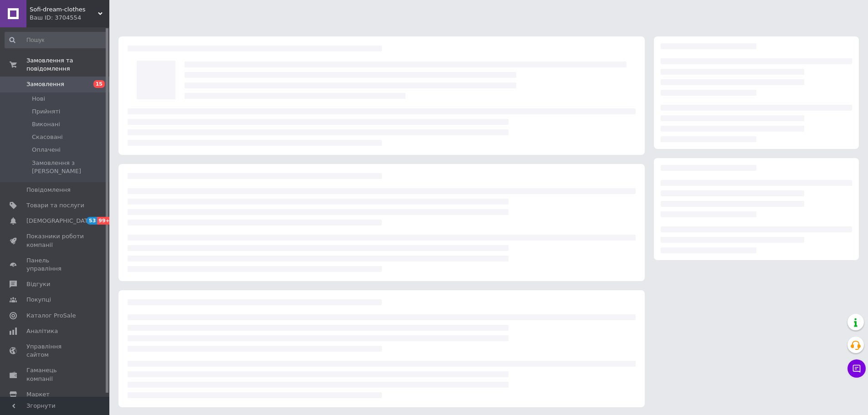 The height and width of the screenshot is (415, 868). I want to click on span: Маркет, so click(38, 394).